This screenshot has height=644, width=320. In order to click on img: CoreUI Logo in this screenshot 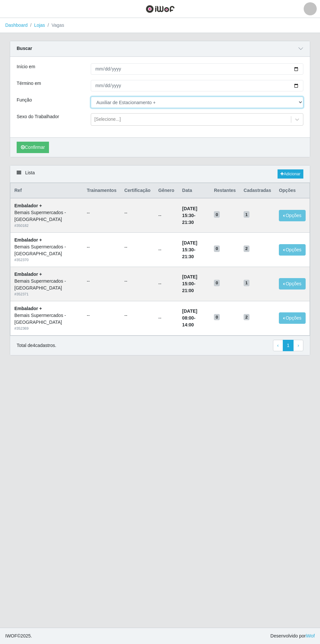, I will do `click(160, 9)`.